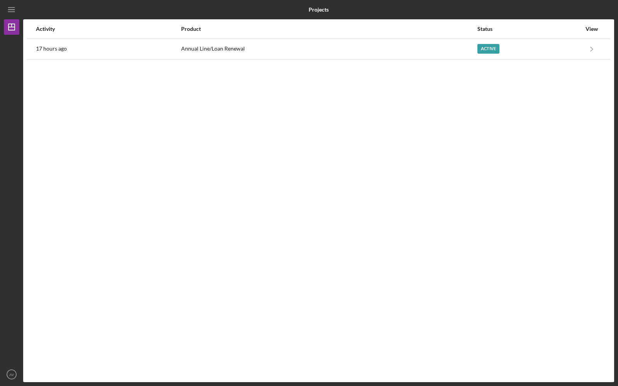 The height and width of the screenshot is (386, 618). I want to click on time: 2025-08-28 22:09, so click(51, 49).